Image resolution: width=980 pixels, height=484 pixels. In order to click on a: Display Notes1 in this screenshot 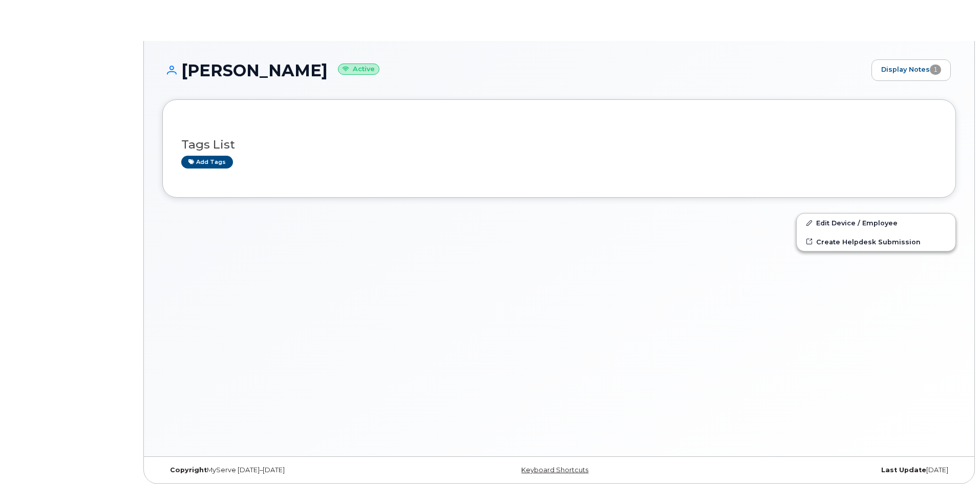, I will do `click(911, 70)`.